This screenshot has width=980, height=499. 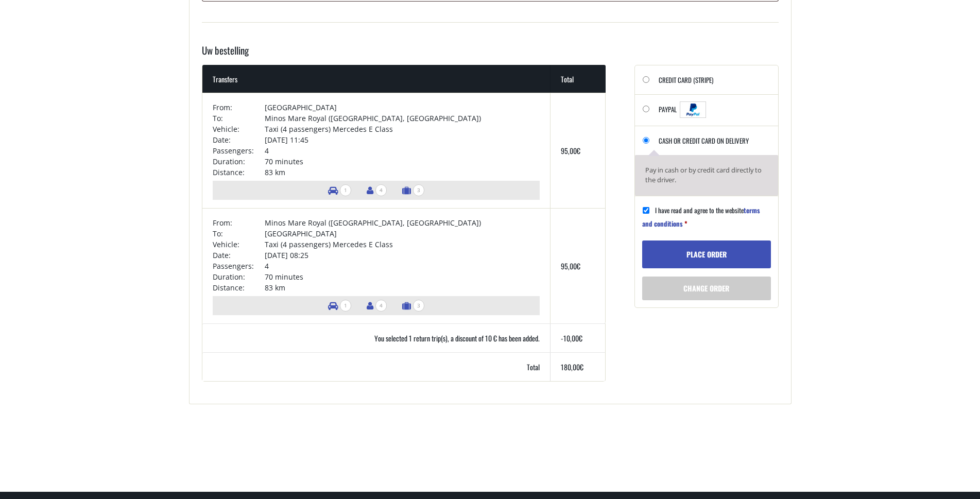 What do you see at coordinates (686, 84) in the screenshot?
I see `label: Credit Card (Stripe)` at bounding box center [686, 84].